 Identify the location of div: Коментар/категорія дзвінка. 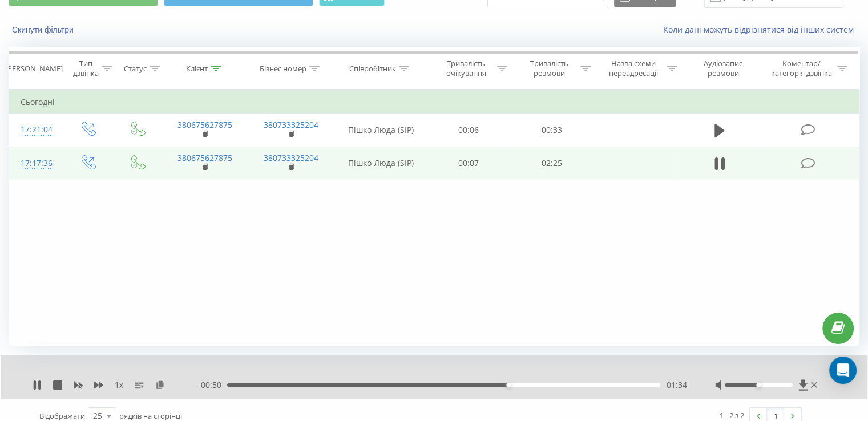
(800, 68).